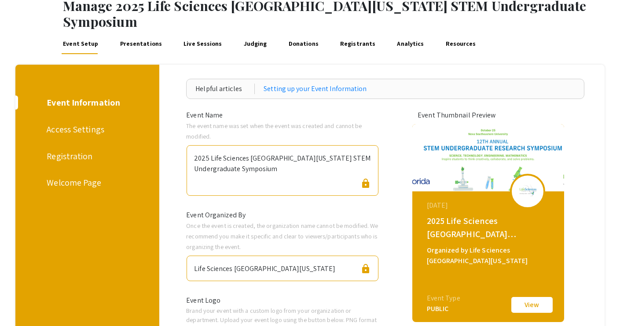 This screenshot has height=326, width=620. I want to click on button: View, so click(532, 305).